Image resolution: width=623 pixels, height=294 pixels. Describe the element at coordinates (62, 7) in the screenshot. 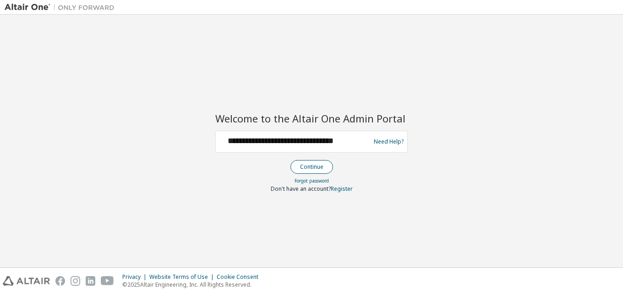

I see `img: Altair One` at that location.